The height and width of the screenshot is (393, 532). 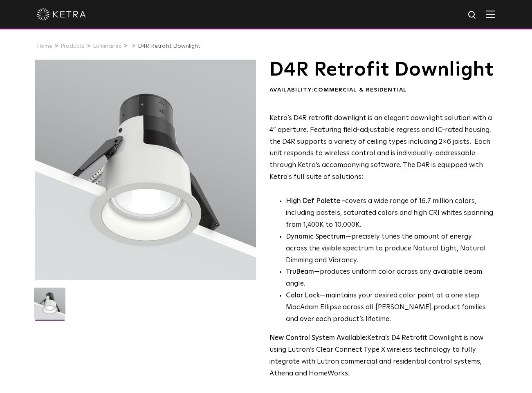 What do you see at coordinates (382, 70) in the screenshot?
I see `h1: D4R Retrofit Downlight` at bounding box center [382, 70].